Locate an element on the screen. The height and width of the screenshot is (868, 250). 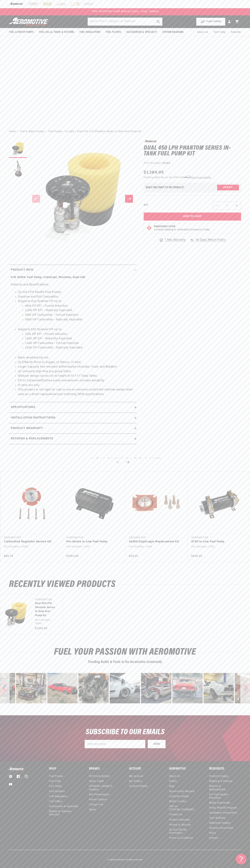
a: 1 Year Warranty is located at coordinates (172, 240).